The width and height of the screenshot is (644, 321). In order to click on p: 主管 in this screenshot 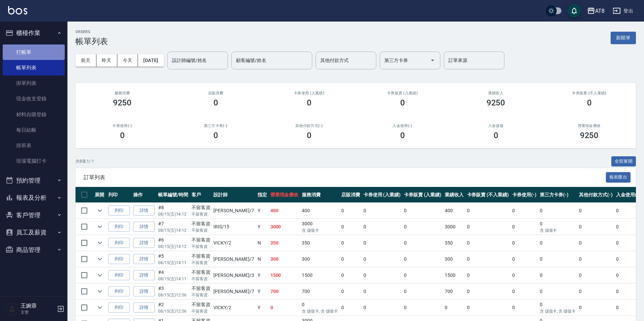, I will do `click(38, 312)`.